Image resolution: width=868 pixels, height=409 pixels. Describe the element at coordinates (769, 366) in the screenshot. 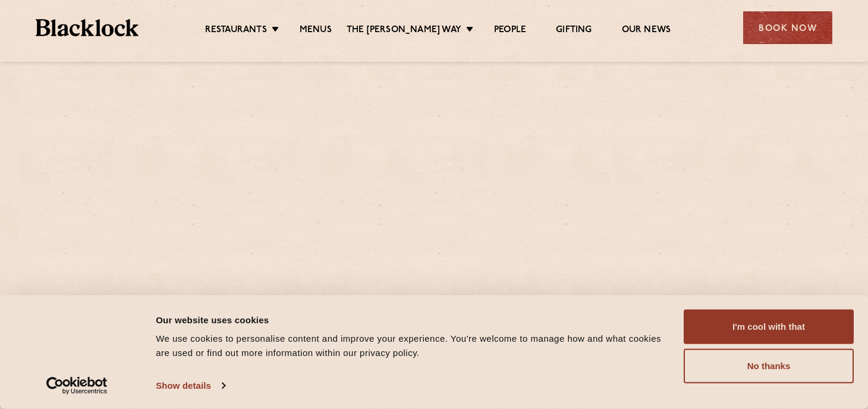

I see `button: No thanks` at that location.